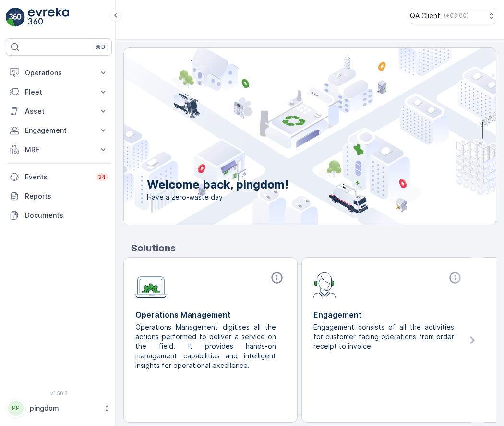 This screenshot has width=504, height=426. Describe the element at coordinates (15, 17) in the screenshot. I see `img: logo` at that location.